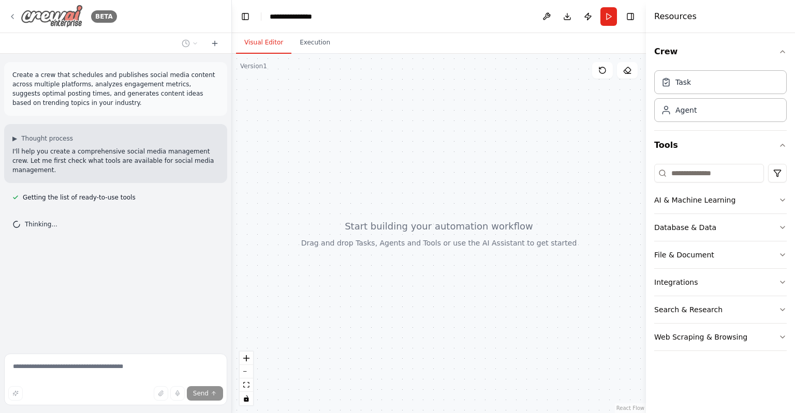 The height and width of the screenshot is (413, 795). What do you see at coordinates (686, 110) in the screenshot?
I see `div: Agent` at bounding box center [686, 110].